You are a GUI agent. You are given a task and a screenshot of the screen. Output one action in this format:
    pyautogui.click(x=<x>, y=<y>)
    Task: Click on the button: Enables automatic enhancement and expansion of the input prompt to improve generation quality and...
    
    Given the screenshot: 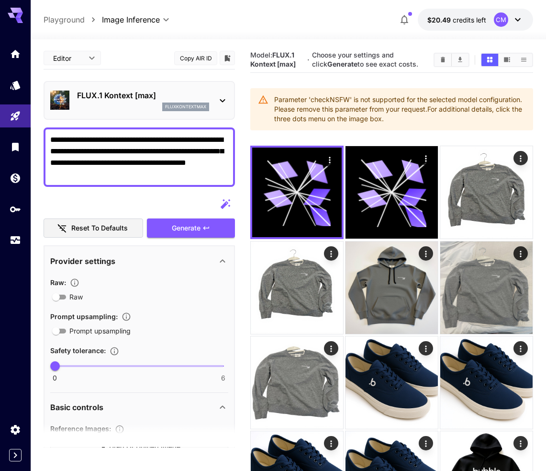 What is the action you would take?
    pyautogui.click(x=126, y=317)
    